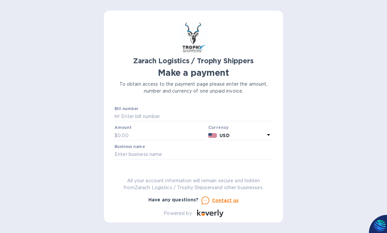 This screenshot has height=233, width=387. I want to click on img: USD, so click(213, 135).